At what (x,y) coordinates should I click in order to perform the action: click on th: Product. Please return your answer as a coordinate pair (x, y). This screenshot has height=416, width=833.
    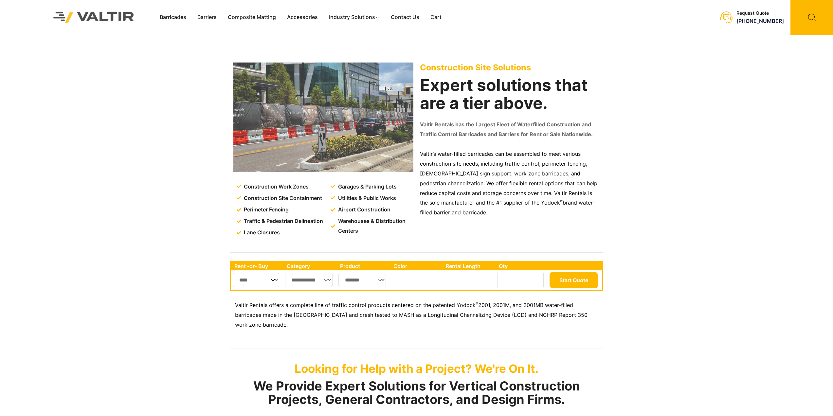
    Looking at the image, I should click on (363, 266).